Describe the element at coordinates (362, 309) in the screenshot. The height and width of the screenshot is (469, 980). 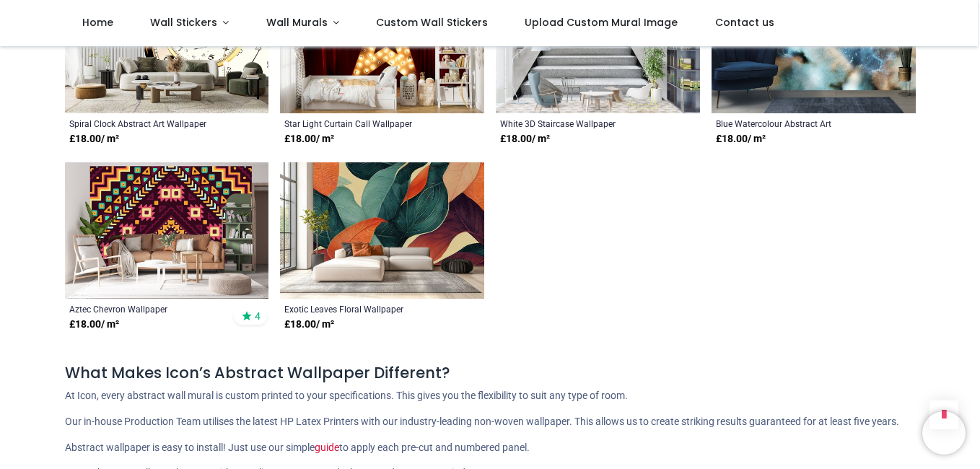
I see `a: Exotic Leaves Floral Wallpaper` at that location.